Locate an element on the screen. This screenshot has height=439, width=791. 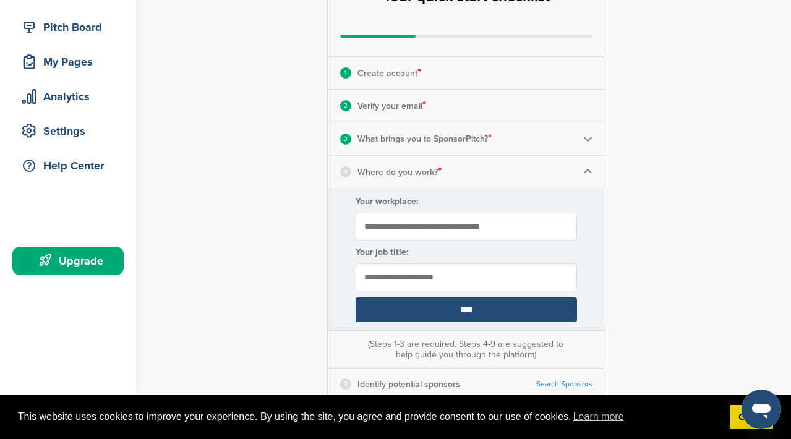
div: 3 is located at coordinates (346, 139).